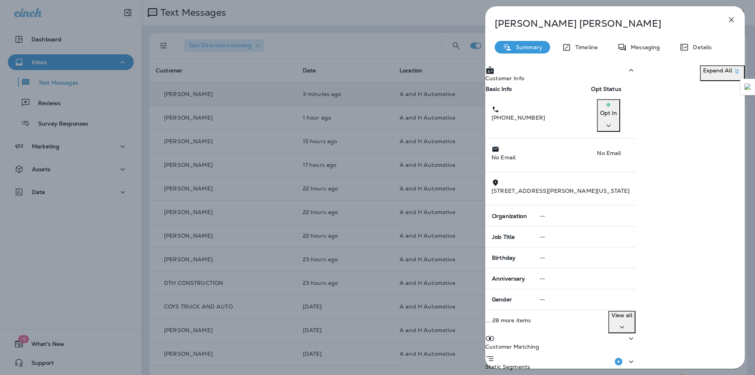  What do you see at coordinates (618, 361) in the screenshot?
I see `button: Add to Static Segment` at bounding box center [618, 361].